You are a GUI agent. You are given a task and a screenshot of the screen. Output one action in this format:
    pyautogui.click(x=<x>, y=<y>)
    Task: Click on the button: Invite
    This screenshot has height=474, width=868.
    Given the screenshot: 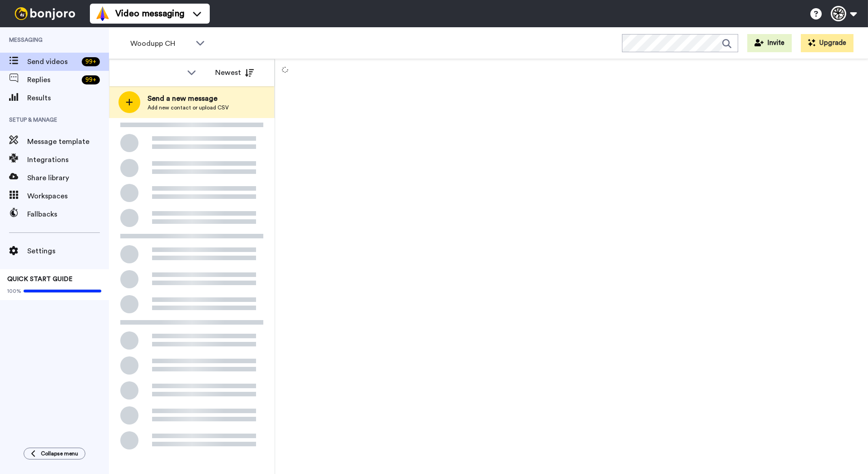 What is the action you would take?
    pyautogui.click(x=770, y=43)
    